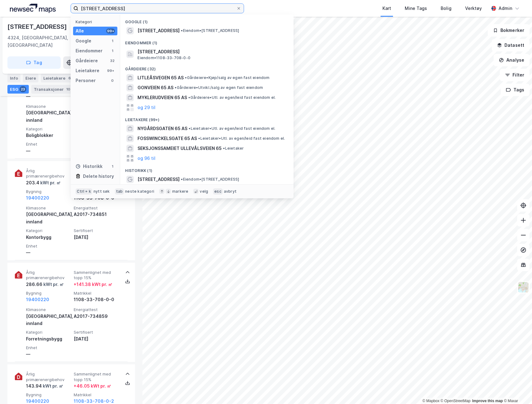  What do you see at coordinates (446, 8) in the screenshot?
I see `div: Bolig` at bounding box center [446, 8].